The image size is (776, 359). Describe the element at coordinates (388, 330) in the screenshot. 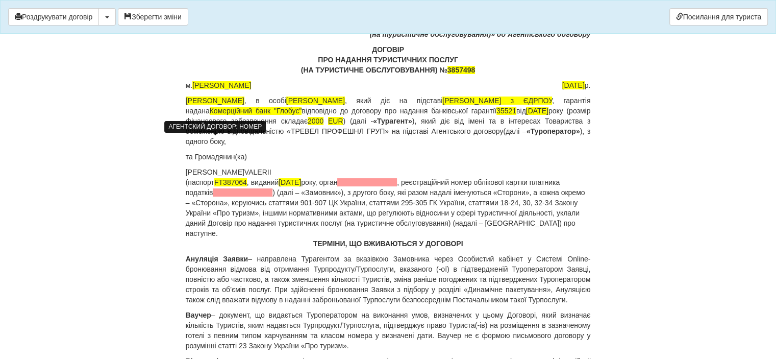

I see `p: – документ, що видається Туроператором на виконання умов, визначених у цьому Договорі, який визна...` at that location.